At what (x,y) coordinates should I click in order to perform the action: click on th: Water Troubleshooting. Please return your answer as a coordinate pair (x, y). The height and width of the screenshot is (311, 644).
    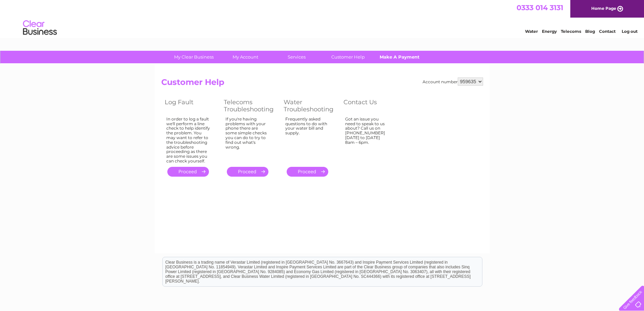
    Looking at the image, I should click on (310, 105).